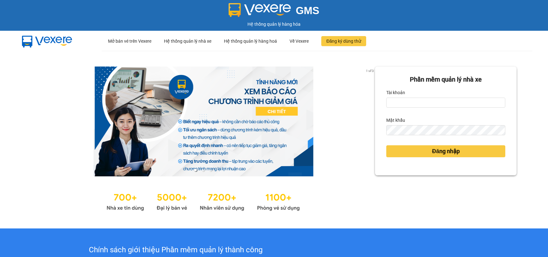 The height and width of the screenshot is (257, 548). What do you see at coordinates (274, 24) in the screenshot?
I see `div: Hệ thống quản lý hàng hóa` at bounding box center [274, 24].